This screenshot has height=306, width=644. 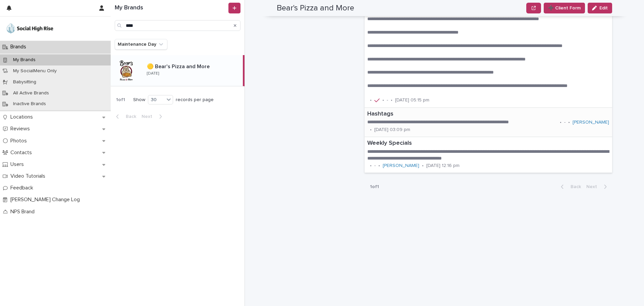 What do you see at coordinates (30, 104) in the screenshot?
I see `p: Inactive Brands` at bounding box center [30, 104].